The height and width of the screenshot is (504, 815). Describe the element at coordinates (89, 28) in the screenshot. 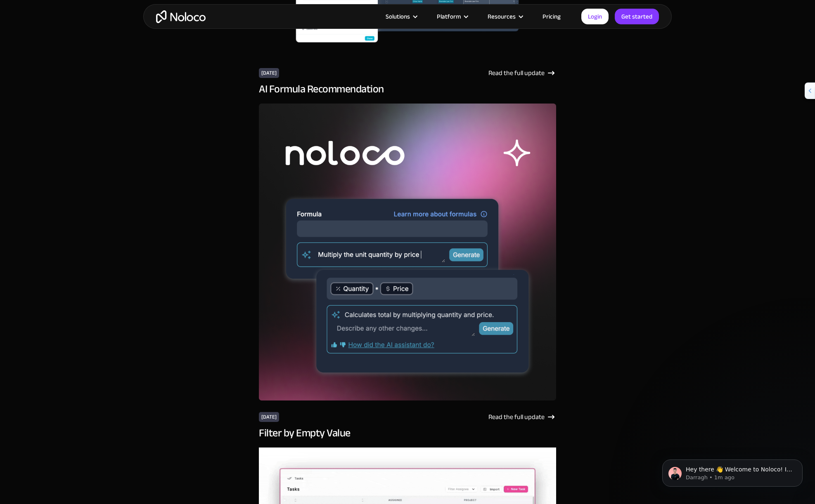

I see `p: Hey there 👋 Welcome to Noloco! If you have any questions, just reply to this message. [GEOGRAPHIC...` at that location.